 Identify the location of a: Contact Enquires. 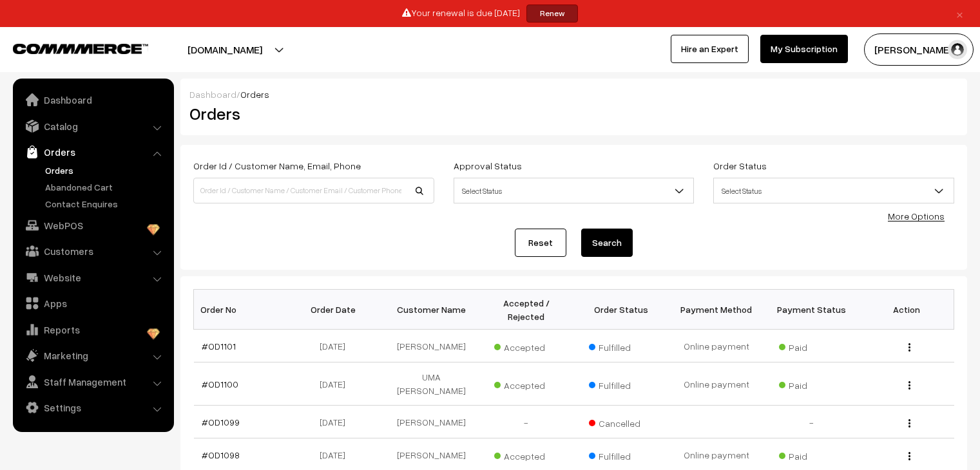
(106, 203).